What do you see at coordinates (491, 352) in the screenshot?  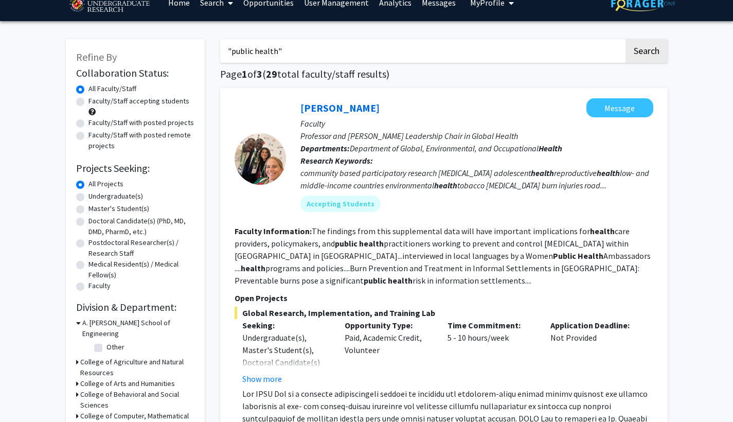 I see `div: 5 - 10 hours/week` at bounding box center [491, 352].